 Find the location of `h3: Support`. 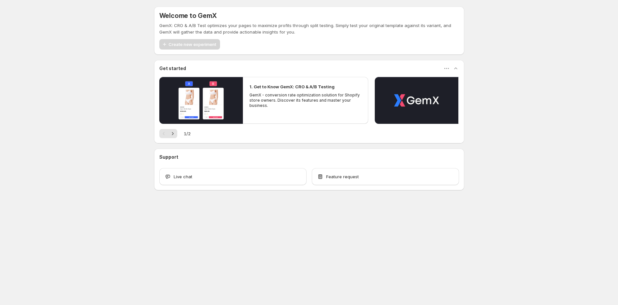

h3: Support is located at coordinates (169, 157).